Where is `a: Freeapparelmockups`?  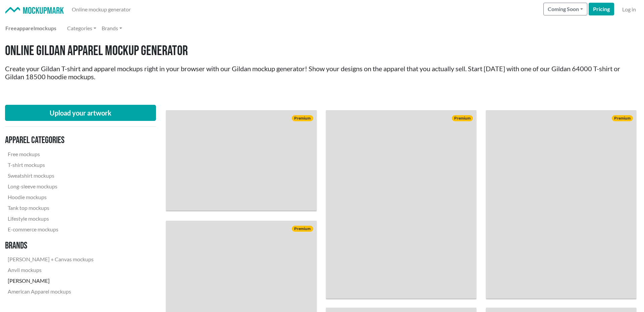 a: Freeapparelmockups is located at coordinates (31, 28).